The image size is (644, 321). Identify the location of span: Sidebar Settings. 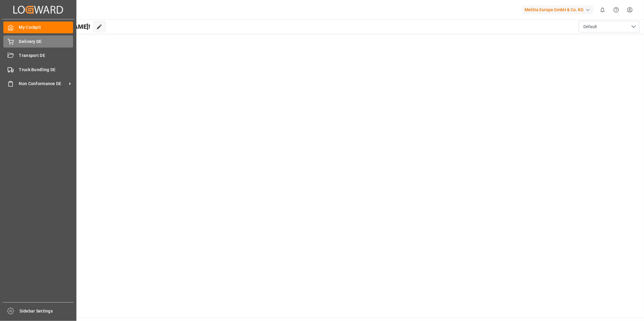
(47, 311).